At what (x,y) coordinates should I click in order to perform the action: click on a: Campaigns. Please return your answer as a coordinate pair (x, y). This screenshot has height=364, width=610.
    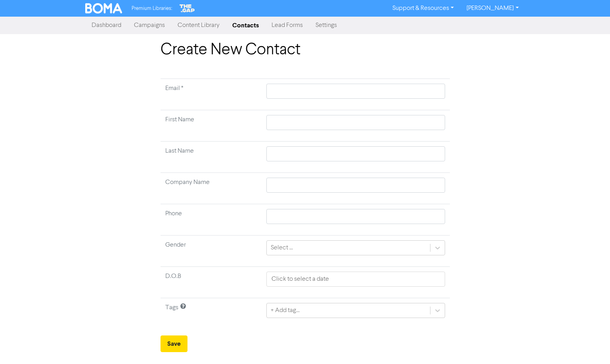
    Looking at the image, I should click on (149, 25).